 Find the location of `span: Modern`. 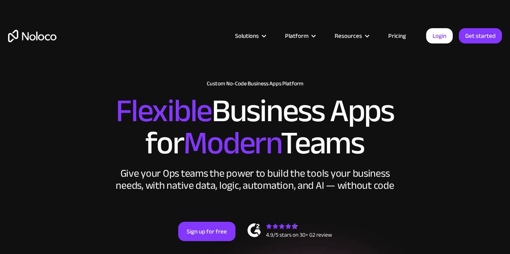

span: Modern is located at coordinates (232, 143).